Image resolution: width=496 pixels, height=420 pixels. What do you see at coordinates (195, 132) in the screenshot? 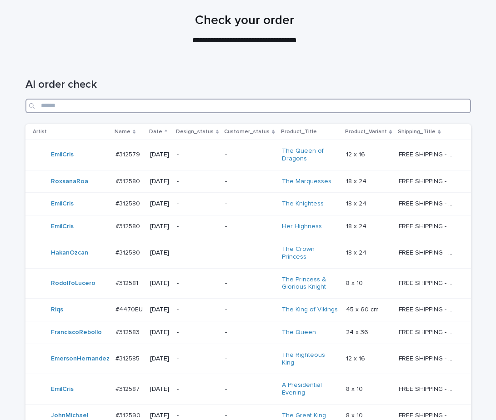
I see `p: Design_status` at bounding box center [195, 132].